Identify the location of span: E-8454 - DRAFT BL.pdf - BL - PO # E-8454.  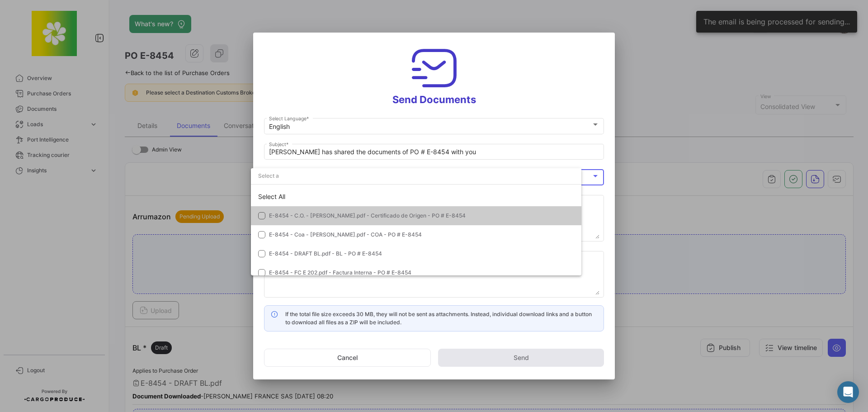
(326, 253).